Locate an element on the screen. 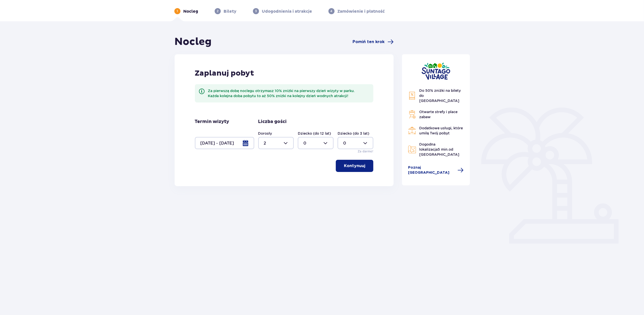 The image size is (644, 315). label: Dziecko (do 12 lat) is located at coordinates (314, 134).